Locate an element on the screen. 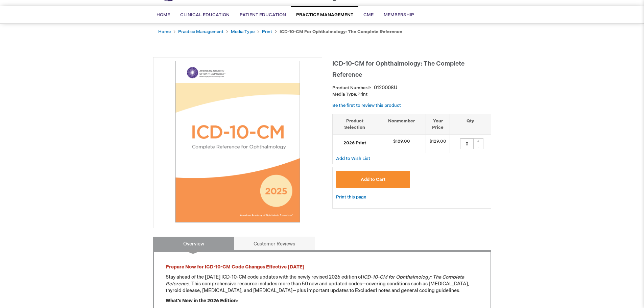  em: ICD-10-CM for Ophthalmology: The Complete Reference is located at coordinates (314, 280).